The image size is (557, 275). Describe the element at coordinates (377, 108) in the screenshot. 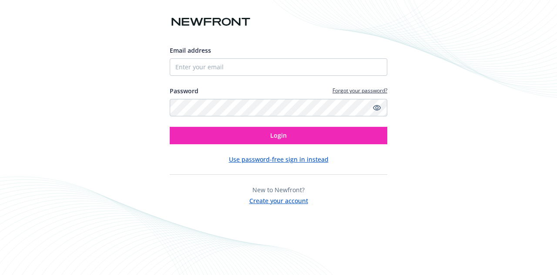

I see `a: Show password` at that location.